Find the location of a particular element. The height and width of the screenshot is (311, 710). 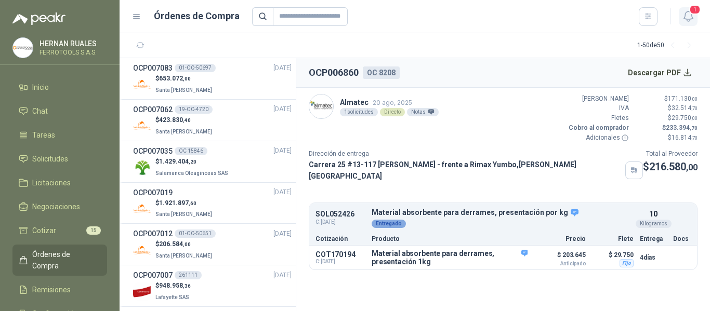

span: Chat is located at coordinates (40, 111).